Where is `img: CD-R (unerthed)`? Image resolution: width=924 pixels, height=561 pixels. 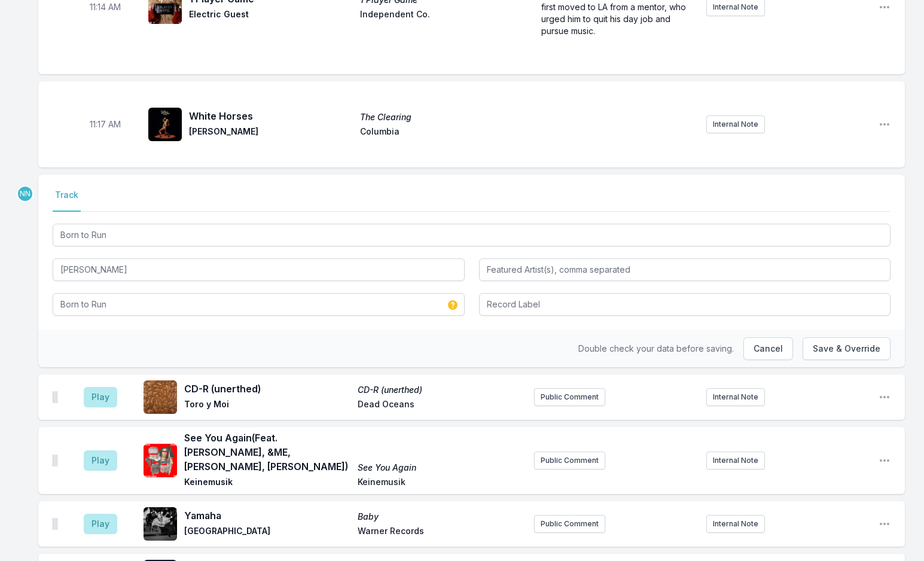
img: CD-R (unerthed) is located at coordinates (160, 397).